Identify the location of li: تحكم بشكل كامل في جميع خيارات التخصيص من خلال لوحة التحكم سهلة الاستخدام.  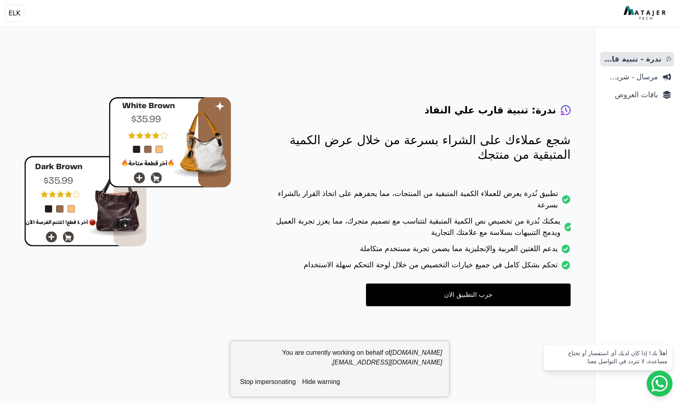
(417, 267).